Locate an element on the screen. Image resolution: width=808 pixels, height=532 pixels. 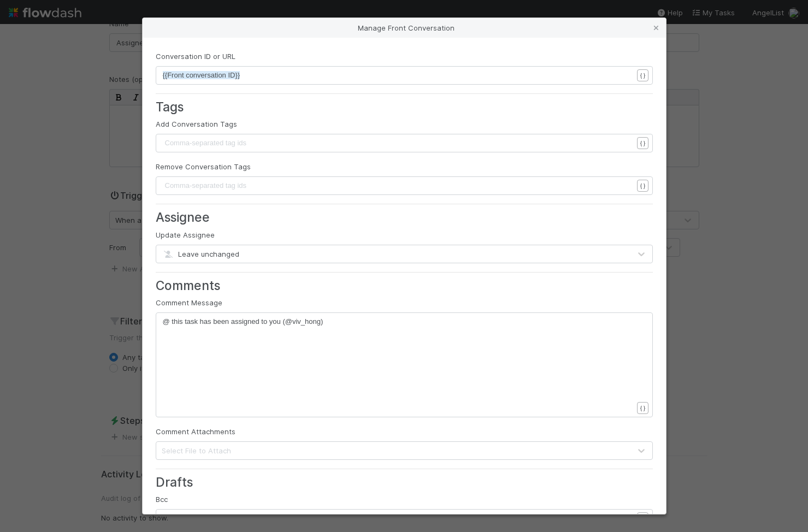
h3: Tags is located at coordinates (404, 107).